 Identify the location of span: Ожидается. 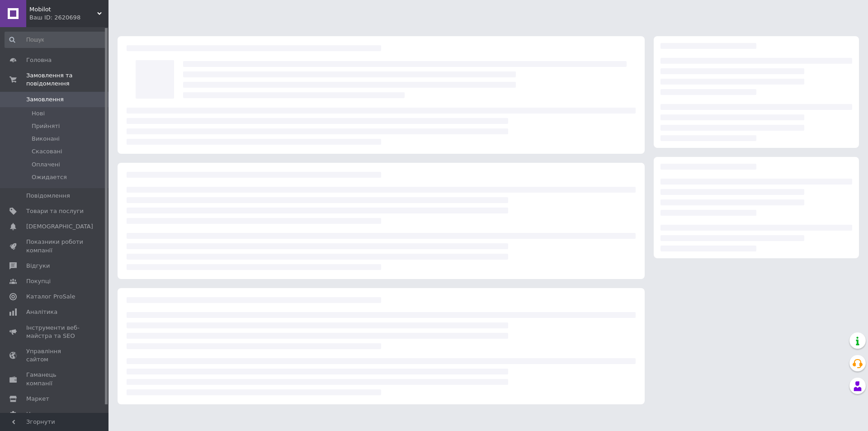
(49, 177).